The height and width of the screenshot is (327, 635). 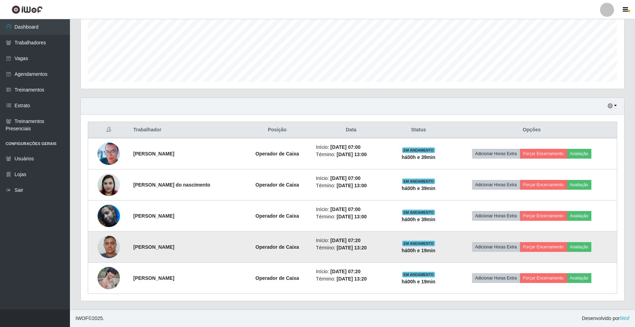 What do you see at coordinates (419, 130) in the screenshot?
I see `th: Status` at bounding box center [419, 130].